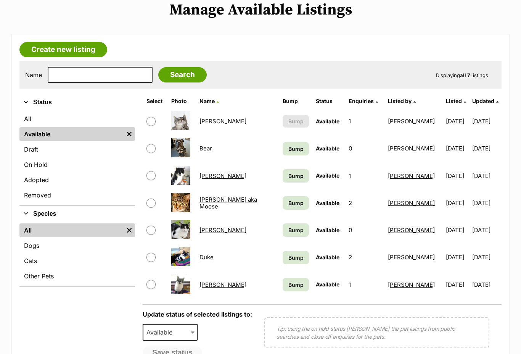 This screenshot has width=521, height=354. Describe the element at coordinates (207, 101) in the screenshot. I see `span: Name` at that location.